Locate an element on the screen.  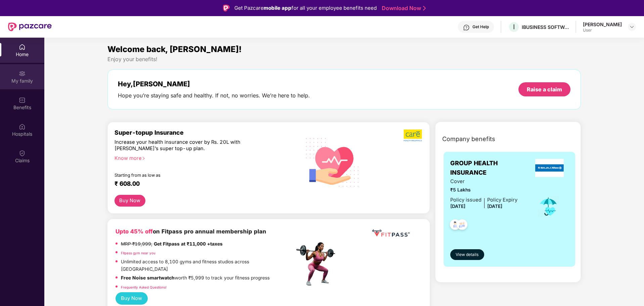
a: Fitpass gym near you is located at coordinates (138, 253).